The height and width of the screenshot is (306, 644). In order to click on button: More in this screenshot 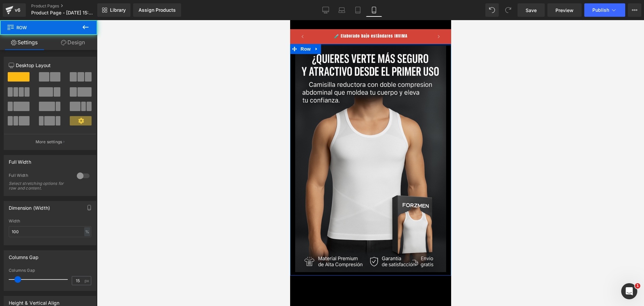, I will do `click(635, 10)`.